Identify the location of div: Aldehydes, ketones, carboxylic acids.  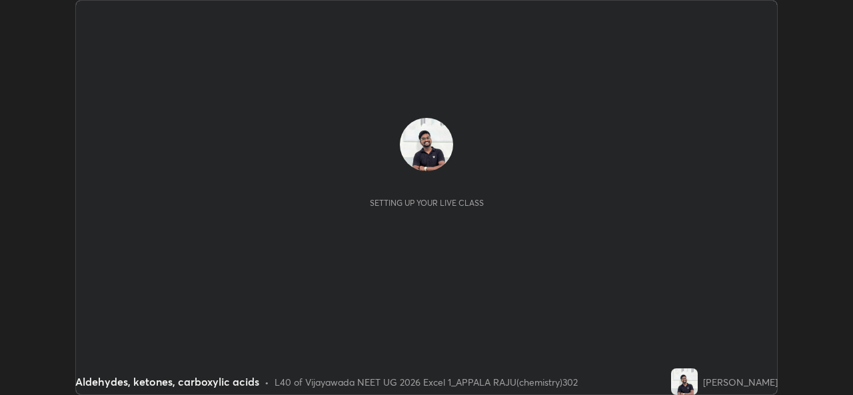
(167, 382).